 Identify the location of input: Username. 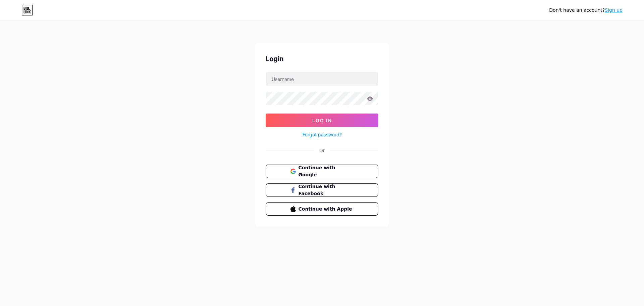
(322, 79).